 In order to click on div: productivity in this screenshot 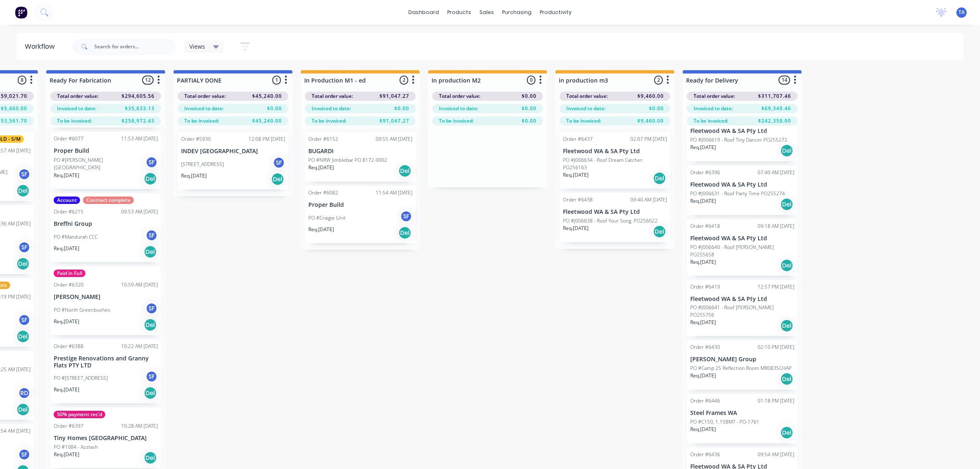, I will do `click(555, 12)`.